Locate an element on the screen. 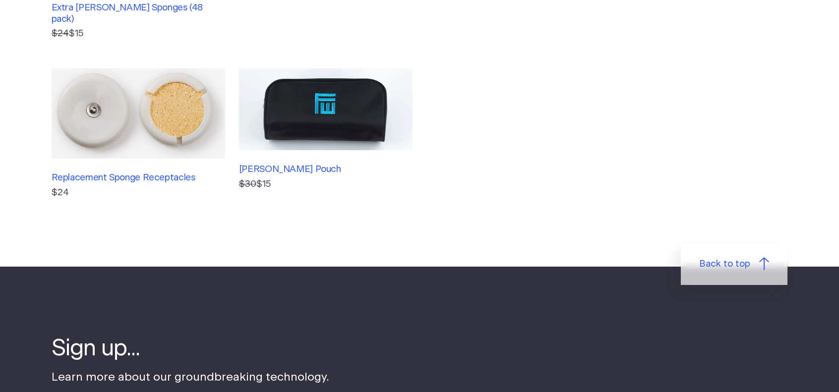  span: Back to top is located at coordinates (725, 264).